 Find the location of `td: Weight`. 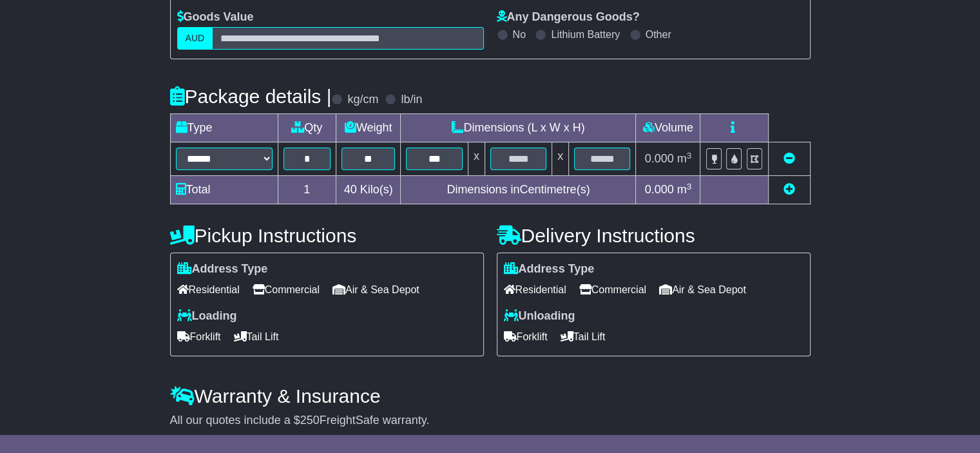

td: Weight is located at coordinates (368, 129).